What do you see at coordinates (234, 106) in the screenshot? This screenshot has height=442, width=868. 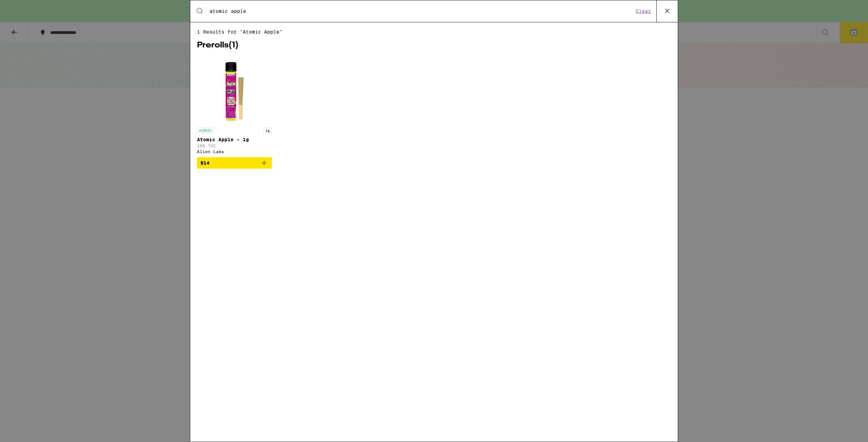 I see `a: Open page for Atomic Apple - 1g from Alien Labs` at bounding box center [234, 106].